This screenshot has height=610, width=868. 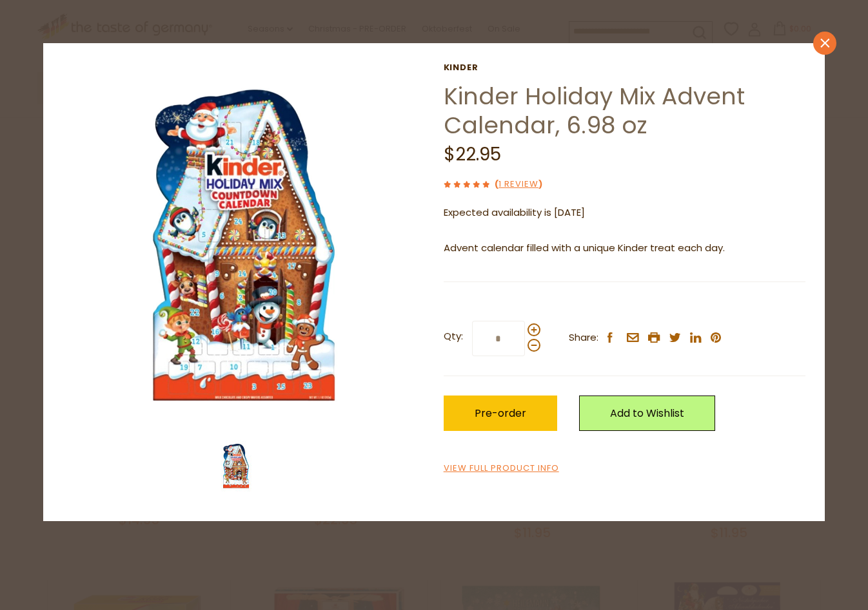 What do you see at coordinates (624, 248) in the screenshot?
I see `p: Advent calendar filled with a unique Kinder treat each day.` at bounding box center [624, 248].